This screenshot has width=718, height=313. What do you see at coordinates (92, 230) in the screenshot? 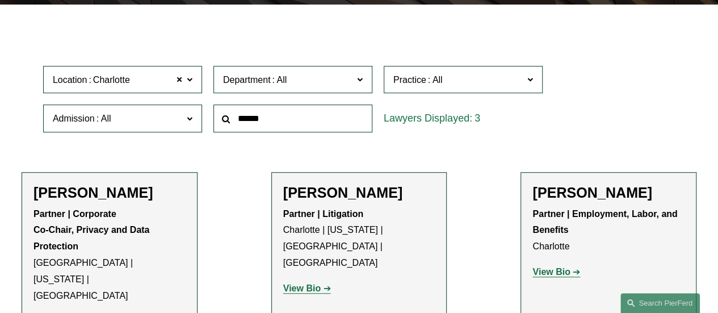
I see `strong: Partner | Corporate Co-Chair, Privacy and Data Protection` at bounding box center [92, 230].